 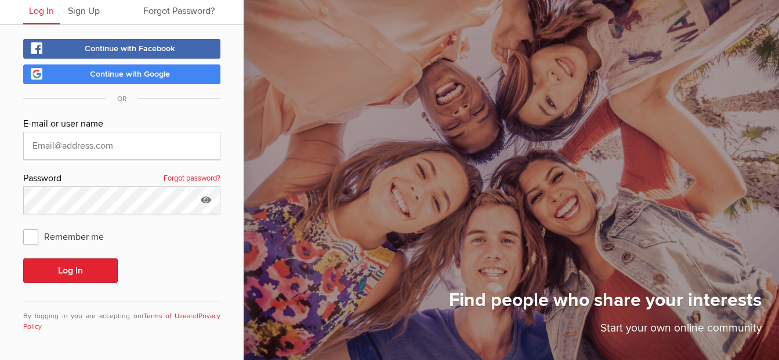 I want to click on p: Start your own online community, so click(x=605, y=331).